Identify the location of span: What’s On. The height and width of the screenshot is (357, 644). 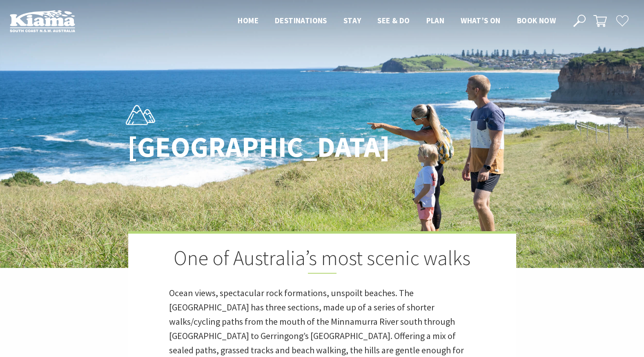
(481, 20).